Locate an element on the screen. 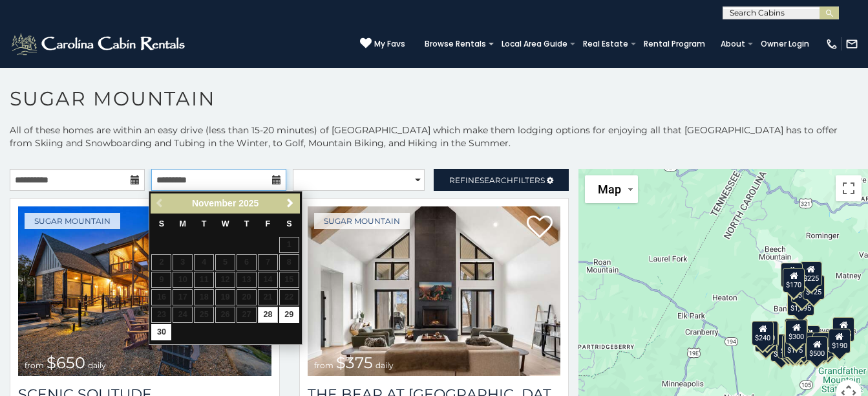 This screenshot has height=396, width=868. a: About is located at coordinates (733, 44).